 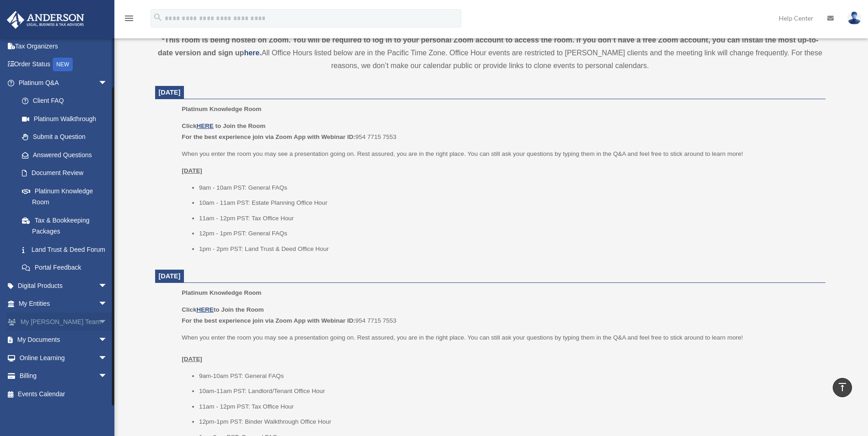 I want to click on a: vertical_align_top, so click(x=842, y=388).